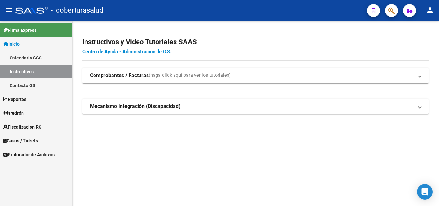  I want to click on span: Explorador de Archivos, so click(29, 155).